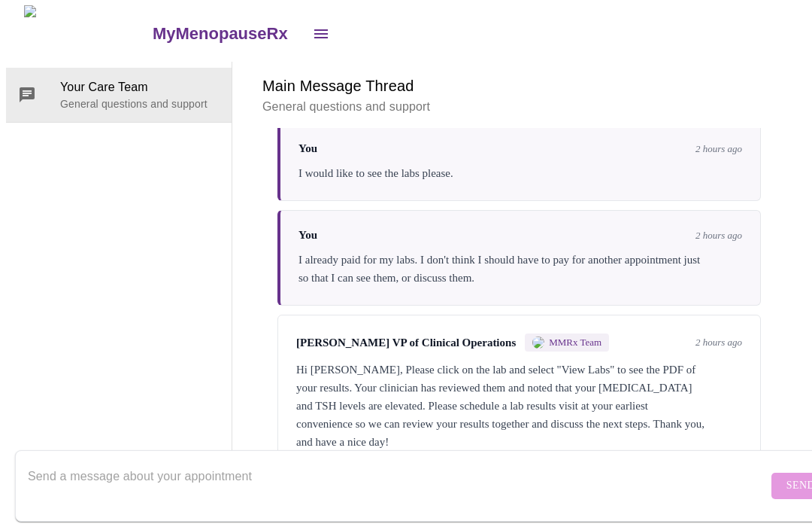  Describe the element at coordinates (118, 96) in the screenshot. I see `div: Your Care TeamGeneral questions and support` at that location.